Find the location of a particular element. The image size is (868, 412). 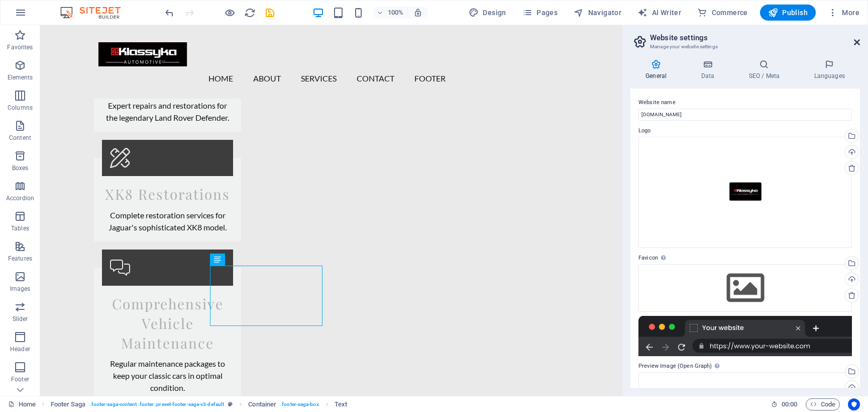

button: Commerce is located at coordinates (722, 13).